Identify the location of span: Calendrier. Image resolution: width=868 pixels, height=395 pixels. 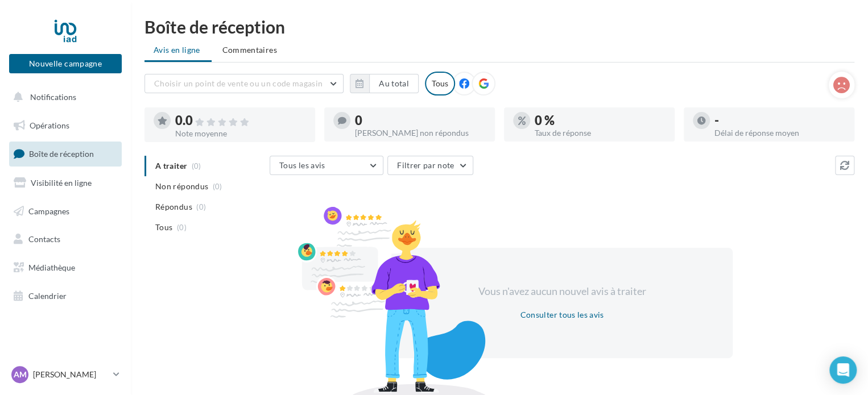
(47, 296).